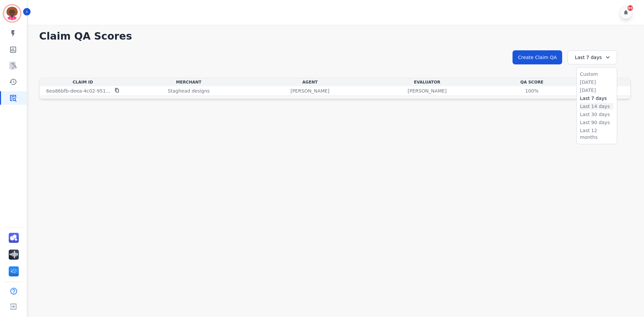  What do you see at coordinates (83, 82) in the screenshot?
I see `div: Claim Id` at bounding box center [83, 82].